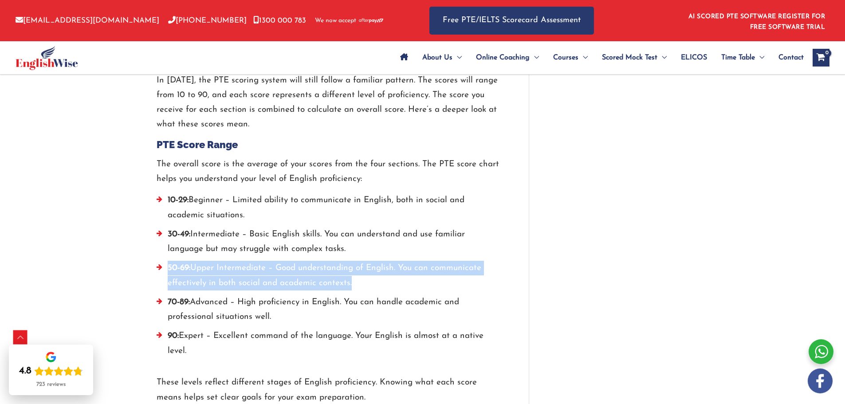 This screenshot has height=404, width=845. What do you see at coordinates (335, 21) in the screenshot?
I see `span: We now accept` at bounding box center [335, 21].